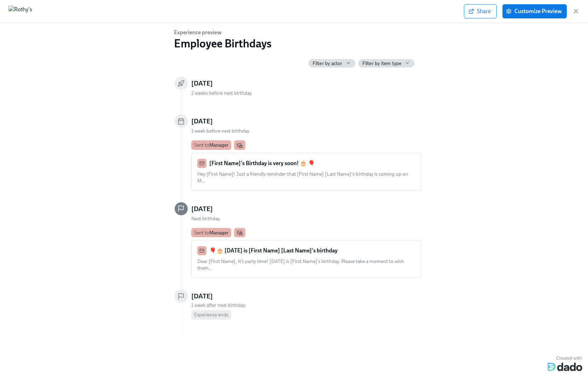 This screenshot has height=379, width=588. Describe the element at coordinates (205, 219) in the screenshot. I see `span: Next birthday` at that location.